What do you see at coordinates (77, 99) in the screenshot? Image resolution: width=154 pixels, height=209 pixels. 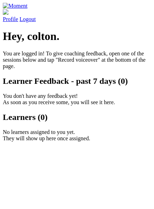 I see `p: You don't have any feedback yet! As soon as you receive some, you will see it here.` at bounding box center [77, 99].